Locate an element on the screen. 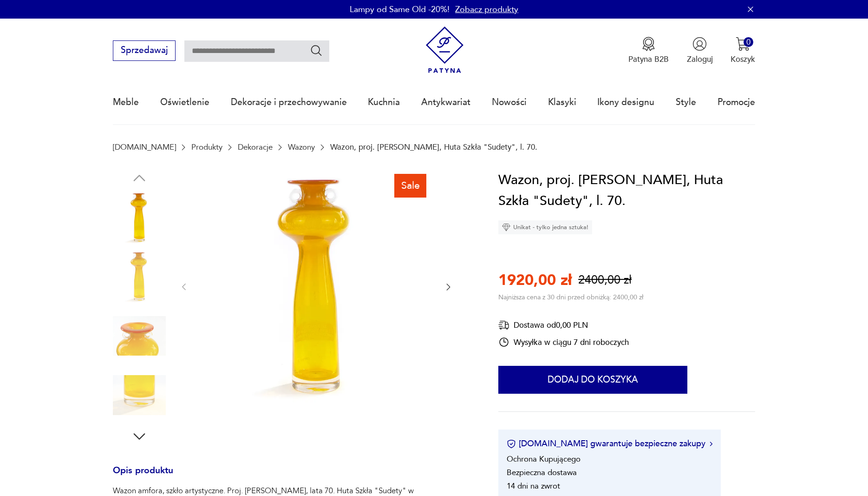 This screenshot has height=496, width=868. button: Zaloguj is located at coordinates (700, 51).